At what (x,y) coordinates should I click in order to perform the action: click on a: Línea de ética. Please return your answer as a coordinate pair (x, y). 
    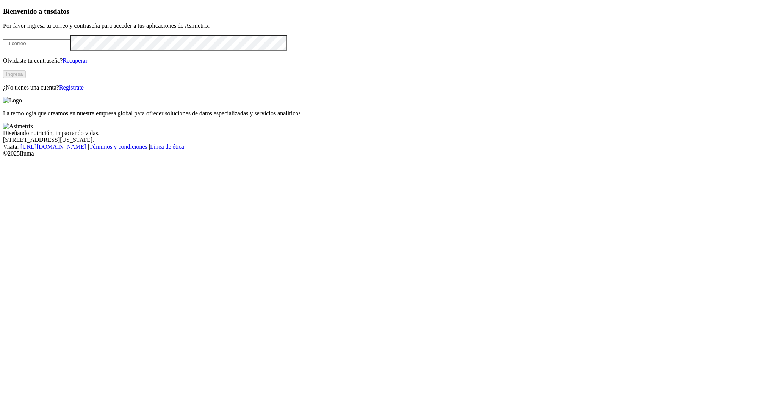
    Looking at the image, I should click on (167, 146).